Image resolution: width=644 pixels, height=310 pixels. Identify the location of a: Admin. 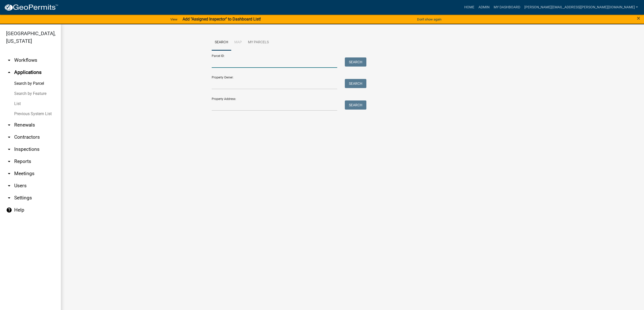
(484, 7).